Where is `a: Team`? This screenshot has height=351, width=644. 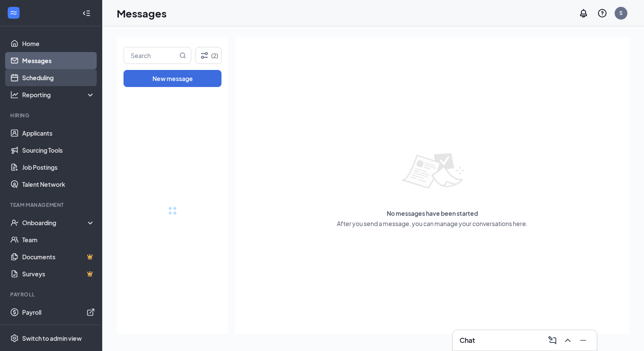
a: Team is located at coordinates (58, 240).